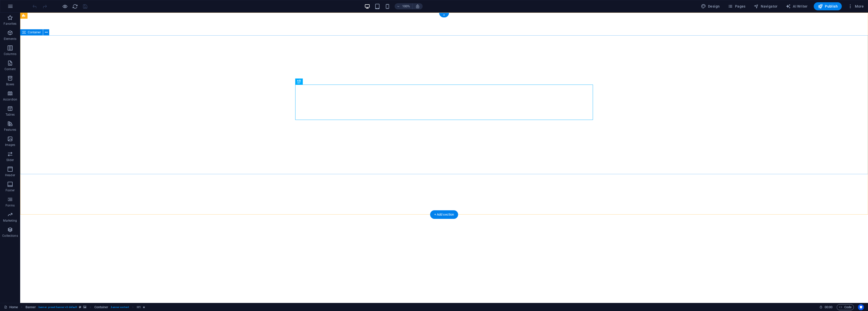 This screenshot has width=868, height=311. Describe the element at coordinates (75, 7) in the screenshot. I see `i: Reload page` at that location.